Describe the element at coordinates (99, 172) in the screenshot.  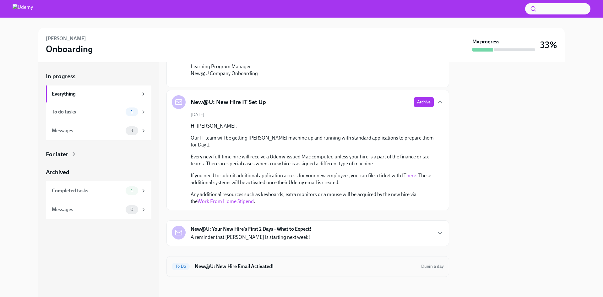
I see `div: Archived` at that location.